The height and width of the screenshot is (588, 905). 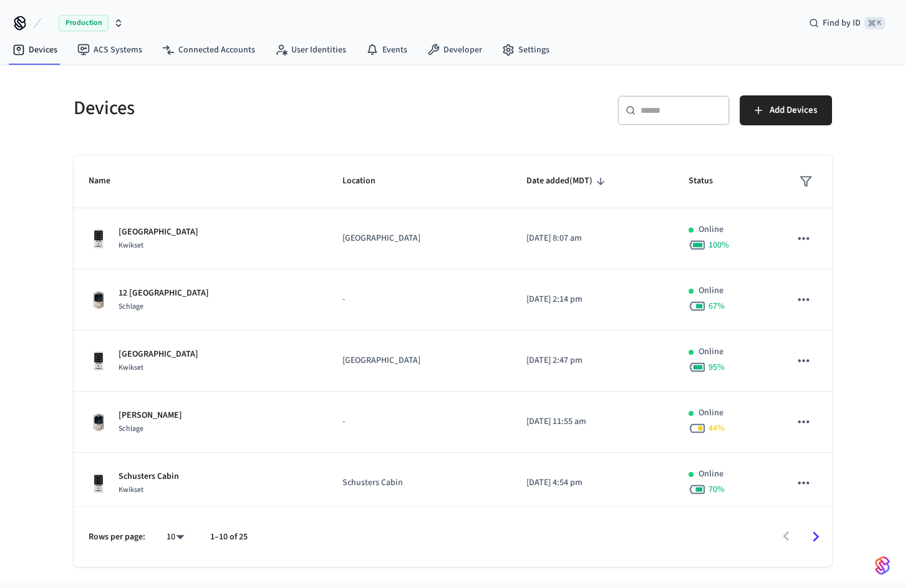 I want to click on button: Add Devices, so click(x=786, y=111).